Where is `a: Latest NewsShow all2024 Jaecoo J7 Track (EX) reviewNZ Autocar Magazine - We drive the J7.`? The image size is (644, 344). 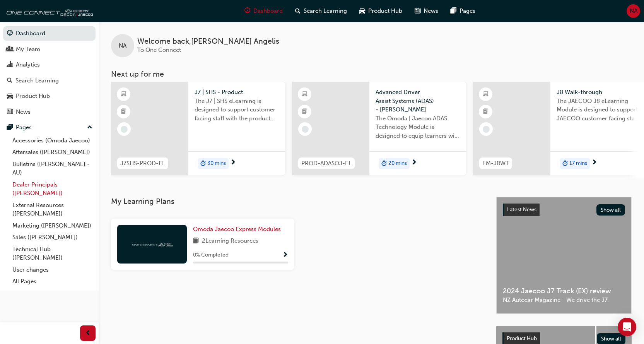 a: Latest NewsShow all2024 Jaecoo J7 Track (EX) reviewNZ Autocar Magazine - We drive the J7. is located at coordinates (564, 255).